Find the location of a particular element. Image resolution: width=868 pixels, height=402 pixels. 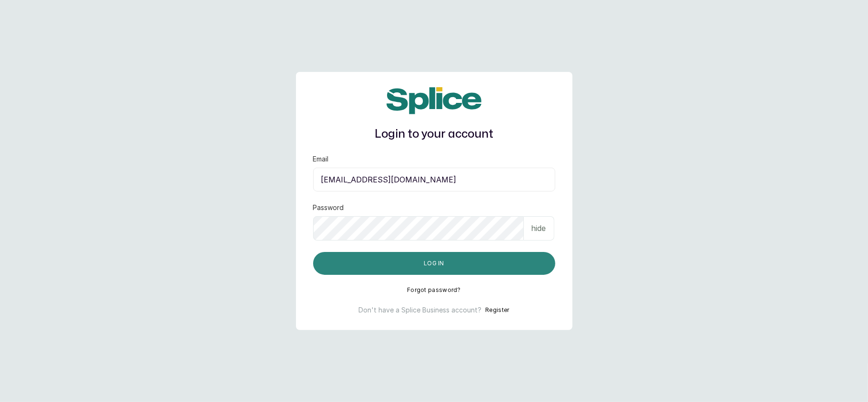

button: Forgot password? is located at coordinates (434, 290).